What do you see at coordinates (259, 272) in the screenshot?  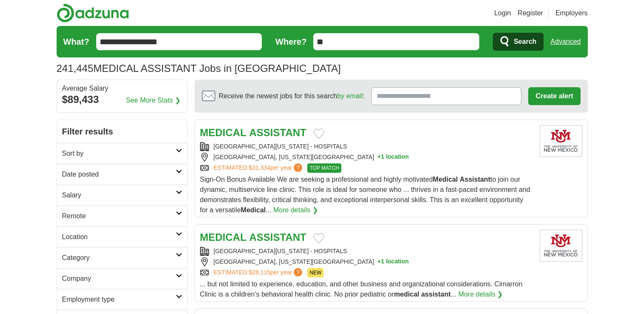 I see `span: $28,115` at bounding box center [259, 272].